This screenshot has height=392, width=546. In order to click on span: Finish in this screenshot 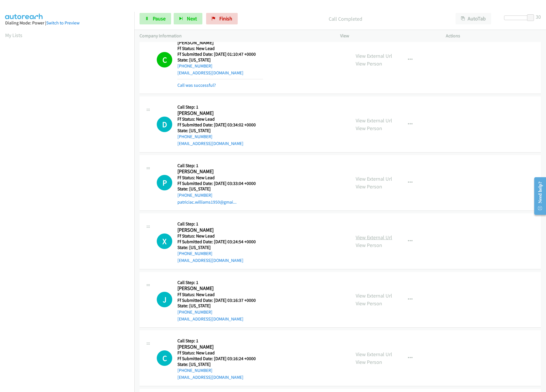, I will do `click(226, 19)`.